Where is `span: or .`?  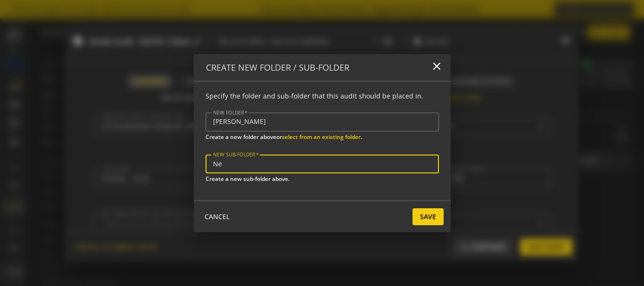 span: or . is located at coordinates (319, 137).